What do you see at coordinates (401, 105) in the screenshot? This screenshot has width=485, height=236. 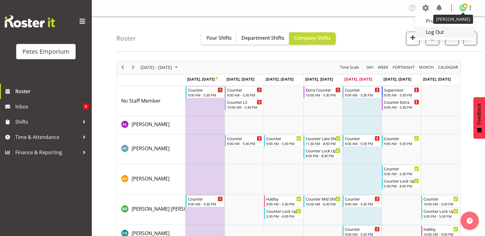 I see `div: No Staff Member"s event - Counter Extra Begin From Saturday, September 27, 2025 at 9:00:00 AM GMT...` at bounding box center [401, 105].